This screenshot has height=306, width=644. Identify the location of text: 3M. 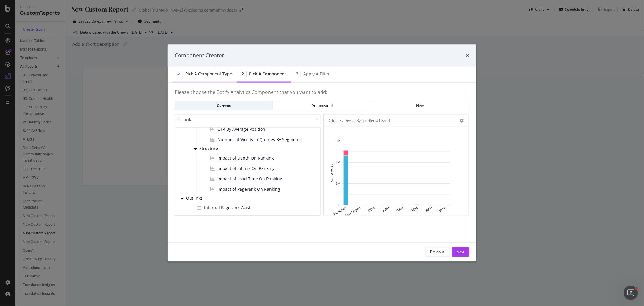
(338, 141).